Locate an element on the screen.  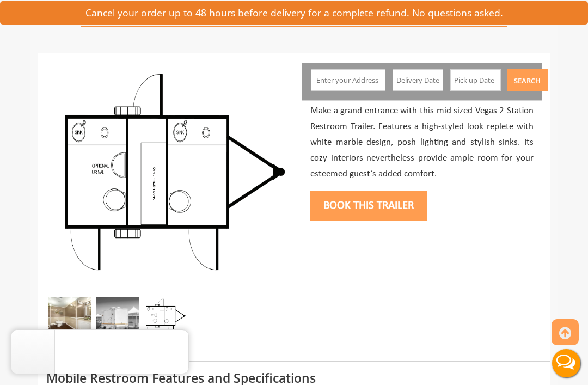
img: Inside of complete restroom with a stall and mirror is located at coordinates (69, 316).